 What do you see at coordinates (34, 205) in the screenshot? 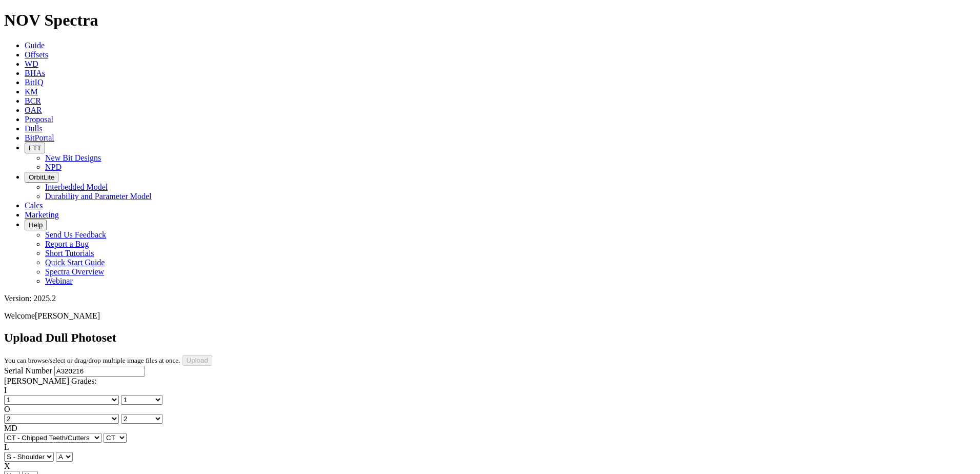
I see `a: Calcs` at bounding box center [34, 205].